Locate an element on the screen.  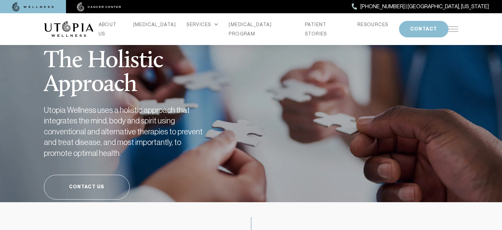
a: RESOURCES is located at coordinates (373, 24).